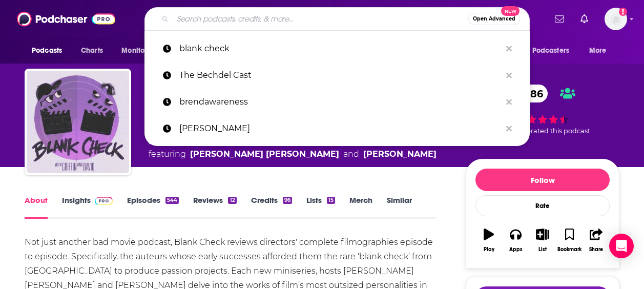 Image resolution: width=644 pixels, height=289 pixels. I want to click on button: Show profile menu, so click(615, 19).